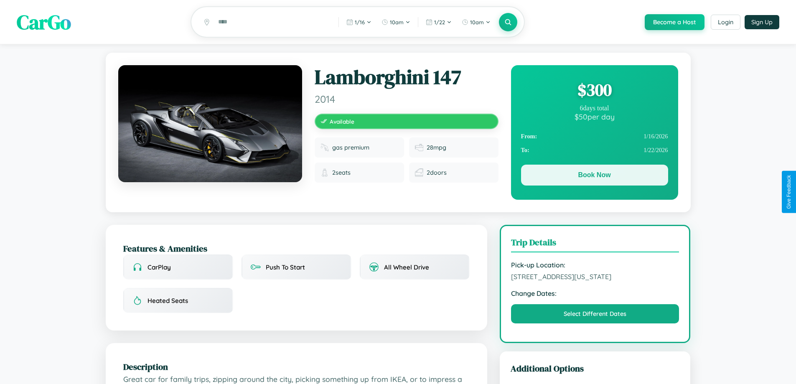 Image resolution: width=796 pixels, height=384 pixels. Describe the element at coordinates (436, 147) in the screenshot. I see `span: 28 mpg` at that location.